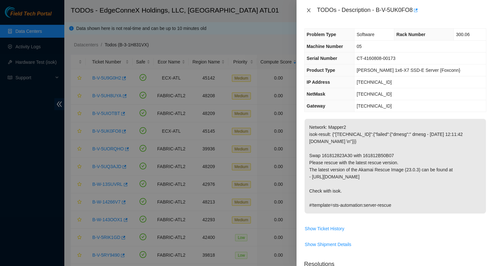 This screenshot has width=494, height=266. I want to click on span: Show Shipment Details, so click(328, 244).